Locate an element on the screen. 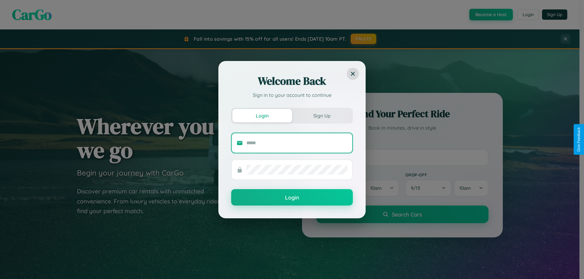  p: Sign in to your account to continue is located at coordinates (292, 95).